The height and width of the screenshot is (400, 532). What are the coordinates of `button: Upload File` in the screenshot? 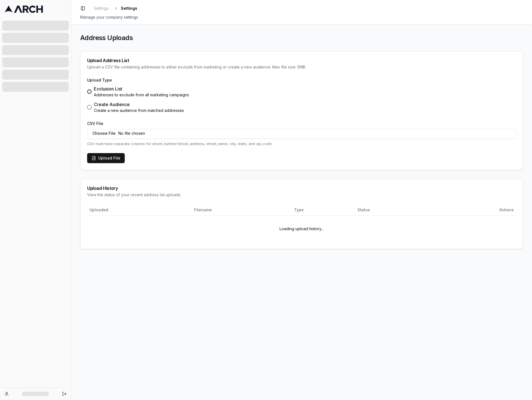 It's located at (106, 158).